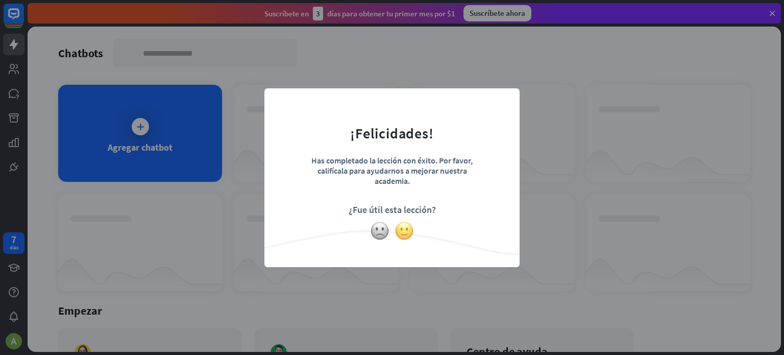 The width and height of the screenshot is (784, 355). What do you see at coordinates (380, 231) in the screenshot?
I see `img: cara ligeramente fruncida` at bounding box center [380, 231].